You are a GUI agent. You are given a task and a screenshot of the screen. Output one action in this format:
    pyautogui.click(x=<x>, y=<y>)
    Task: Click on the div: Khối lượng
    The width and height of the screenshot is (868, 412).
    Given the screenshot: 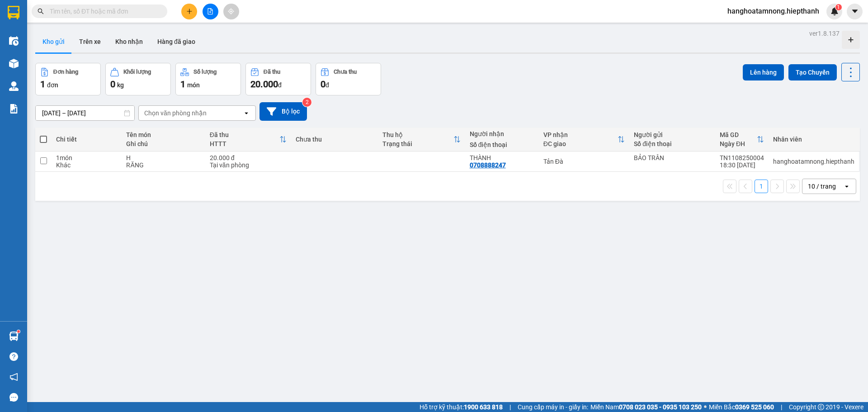 What is the action you would take?
    pyautogui.click(x=137, y=72)
    